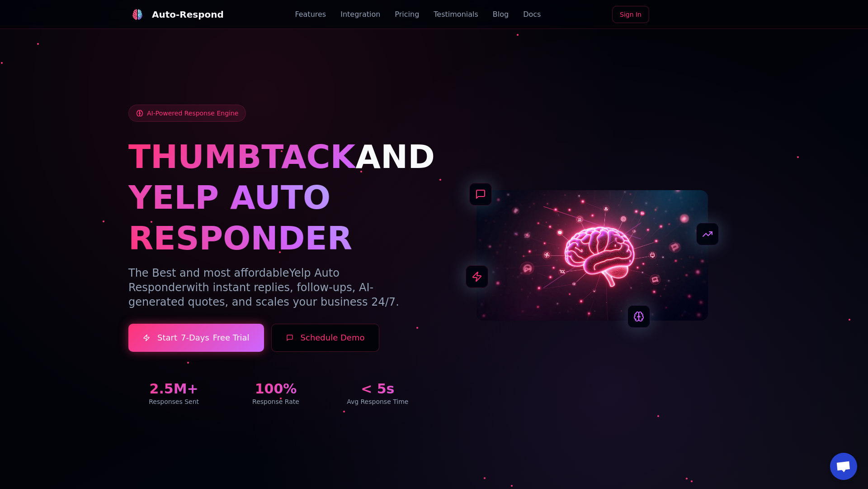 The width and height of the screenshot is (868, 489). I want to click on div: < 5s, so click(377, 389).